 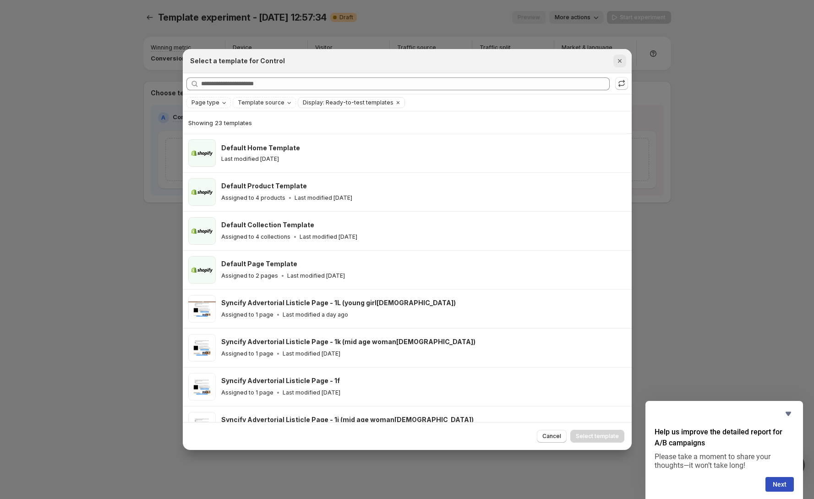 I want to click on button: Close, so click(x=620, y=61).